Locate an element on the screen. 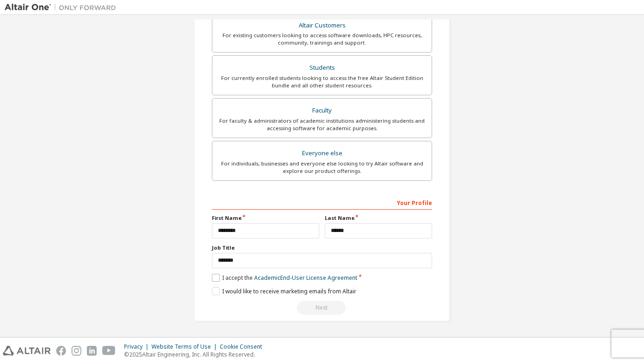 The height and width of the screenshot is (364, 644). img: youtube.svg is located at coordinates (109, 350).